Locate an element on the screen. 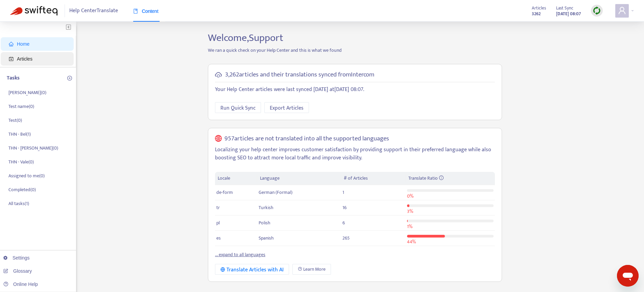 The height and width of the screenshot is (292, 644). a: Online Help is located at coordinates (21, 284).